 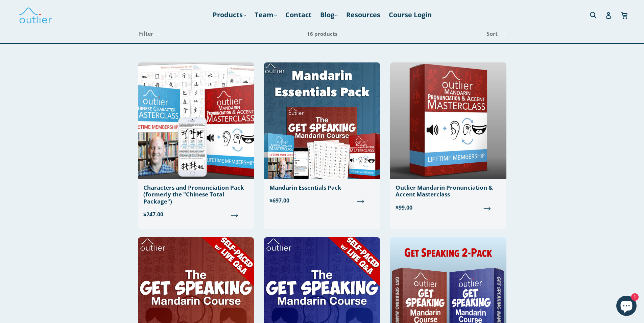 I want to click on a: Mandarin Essentials Pack $697.00, so click(x=322, y=136).